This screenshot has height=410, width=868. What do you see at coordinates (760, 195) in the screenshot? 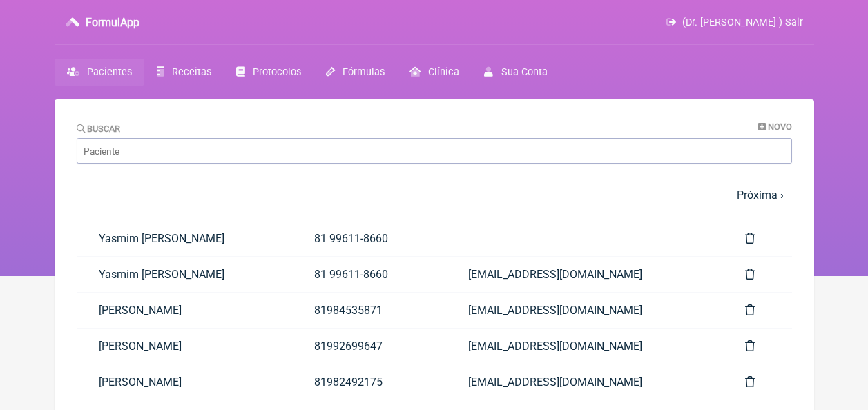
I see `a: Próxima ›` at bounding box center [760, 195].